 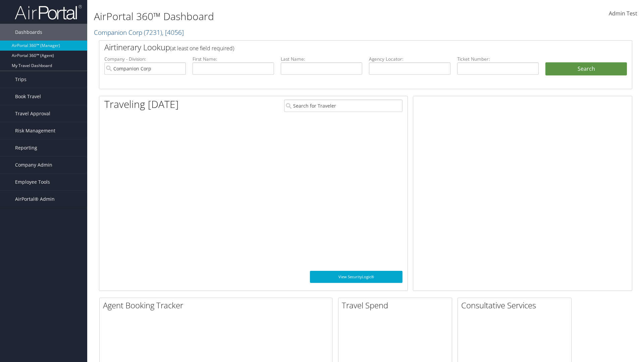 I want to click on img: airportal-logo.png, so click(x=48, y=12).